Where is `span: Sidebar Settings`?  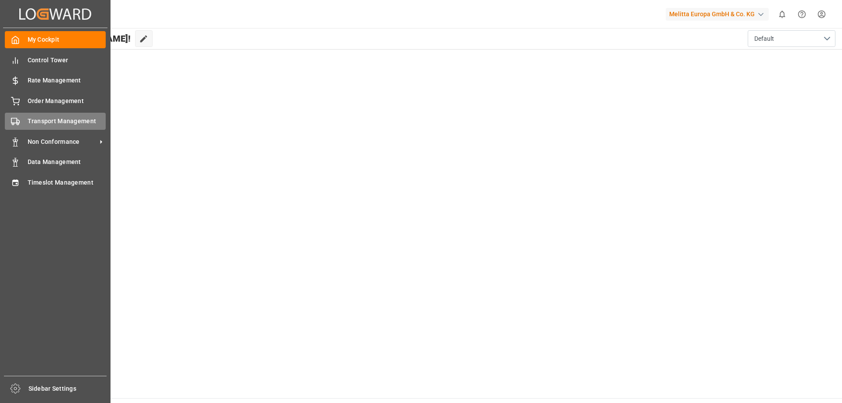 span: Sidebar Settings is located at coordinates (67, 388).